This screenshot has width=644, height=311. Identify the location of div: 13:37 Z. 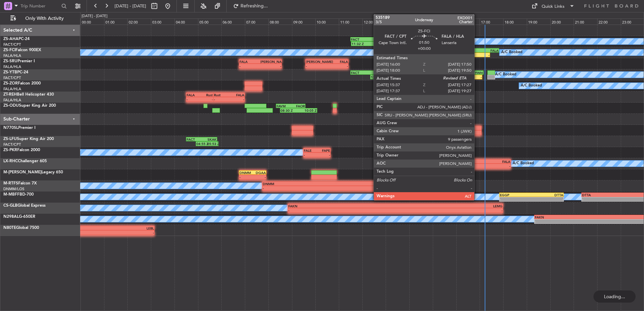
(409, 143).